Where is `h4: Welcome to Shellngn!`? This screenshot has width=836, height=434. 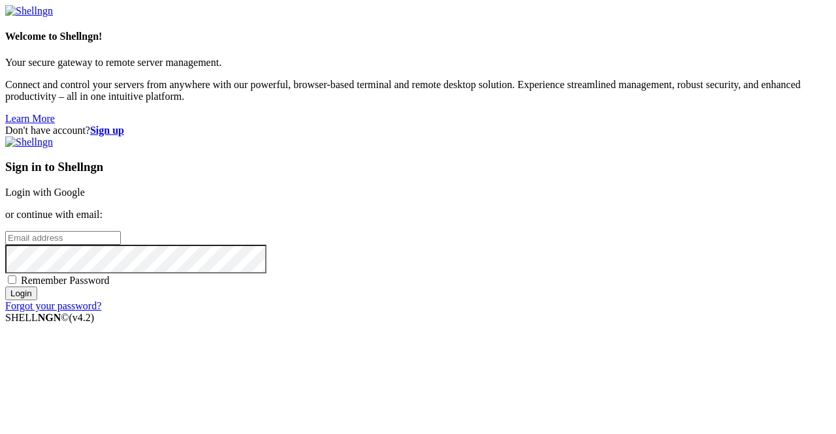
h4: Welcome to Shellngn! is located at coordinates (418, 37).